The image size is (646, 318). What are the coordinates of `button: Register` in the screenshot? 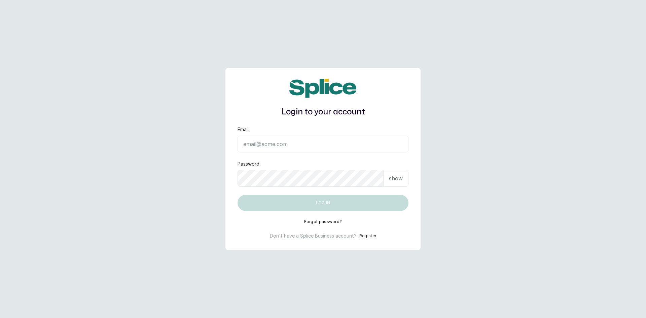 It's located at (368, 236).